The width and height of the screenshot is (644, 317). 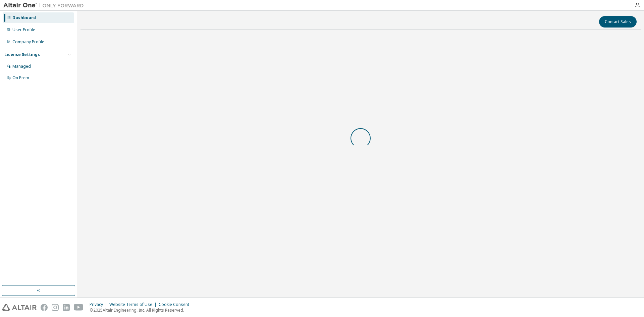 I want to click on div: Privacy, so click(x=99, y=304).